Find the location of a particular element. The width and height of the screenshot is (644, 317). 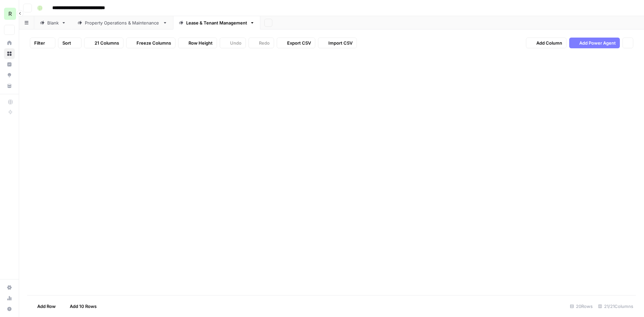

span: R is located at coordinates (10, 14).